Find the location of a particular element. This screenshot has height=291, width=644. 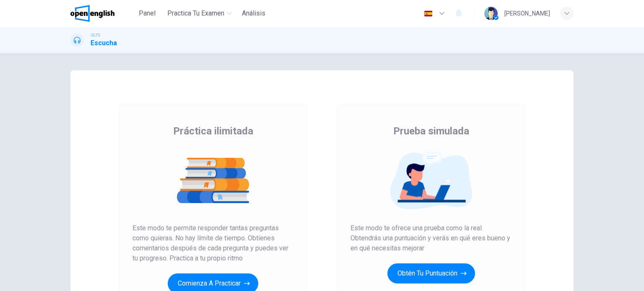

span: IELTS is located at coordinates (95, 35).